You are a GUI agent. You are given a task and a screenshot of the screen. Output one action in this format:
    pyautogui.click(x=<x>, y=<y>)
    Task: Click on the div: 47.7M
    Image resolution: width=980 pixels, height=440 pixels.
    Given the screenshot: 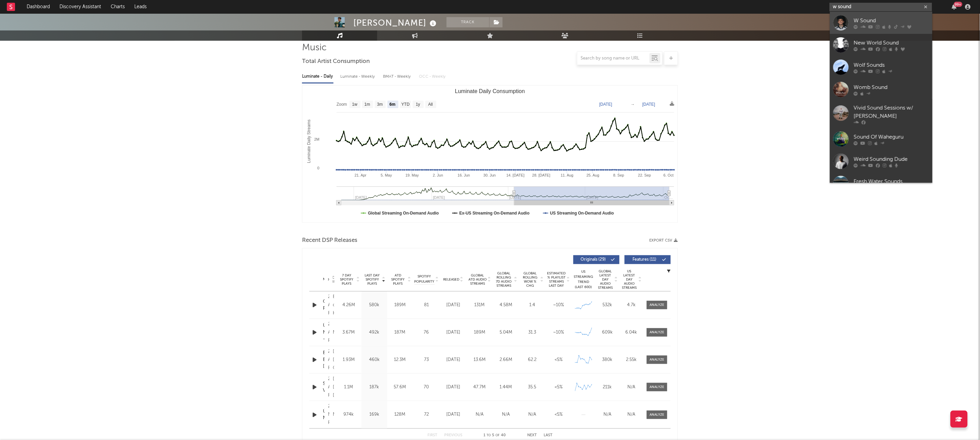 What is the action you would take?
    pyautogui.click(x=479, y=387)
    